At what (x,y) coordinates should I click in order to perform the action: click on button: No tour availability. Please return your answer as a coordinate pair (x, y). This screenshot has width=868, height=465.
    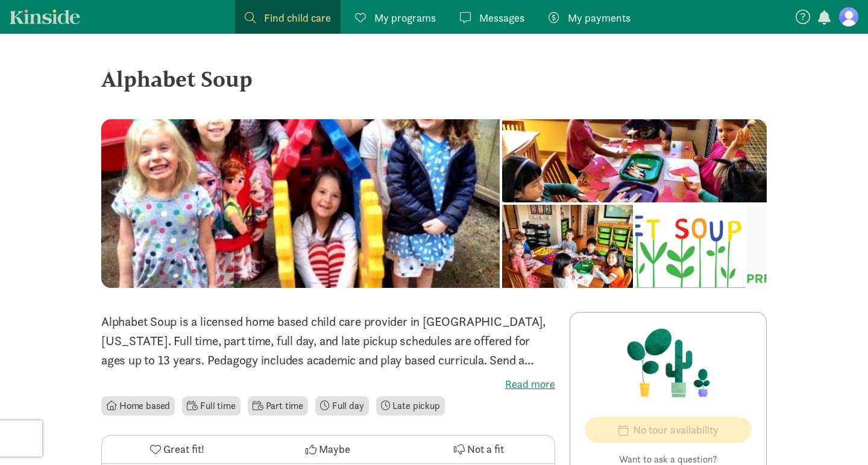
    Looking at the image, I should click on (668, 430).